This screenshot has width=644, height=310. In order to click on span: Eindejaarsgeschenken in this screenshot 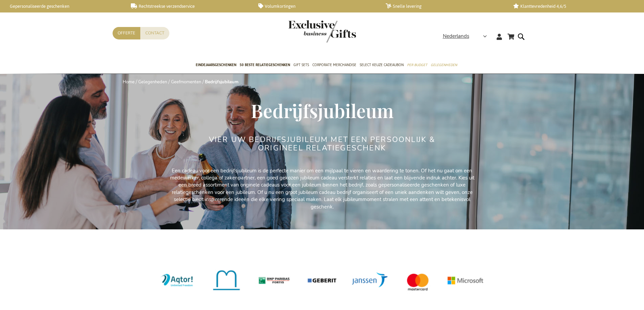, I will do `click(216, 65)`.